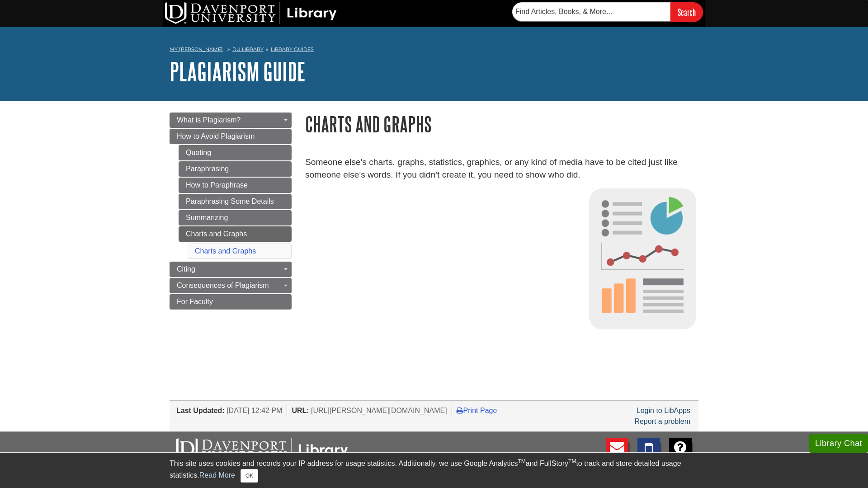 This screenshot has width=868, height=488. I want to click on span: For Faculty, so click(195, 301).